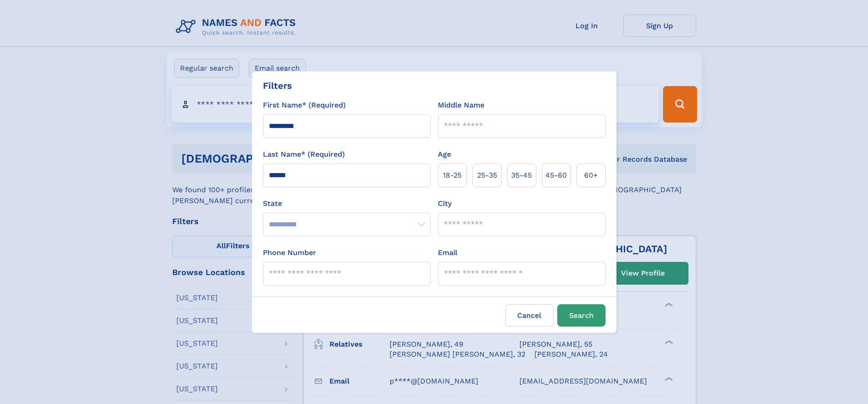 This screenshot has width=868, height=404. What do you see at coordinates (304, 155) in the screenshot?
I see `label: Last Name* (Required)` at bounding box center [304, 155].